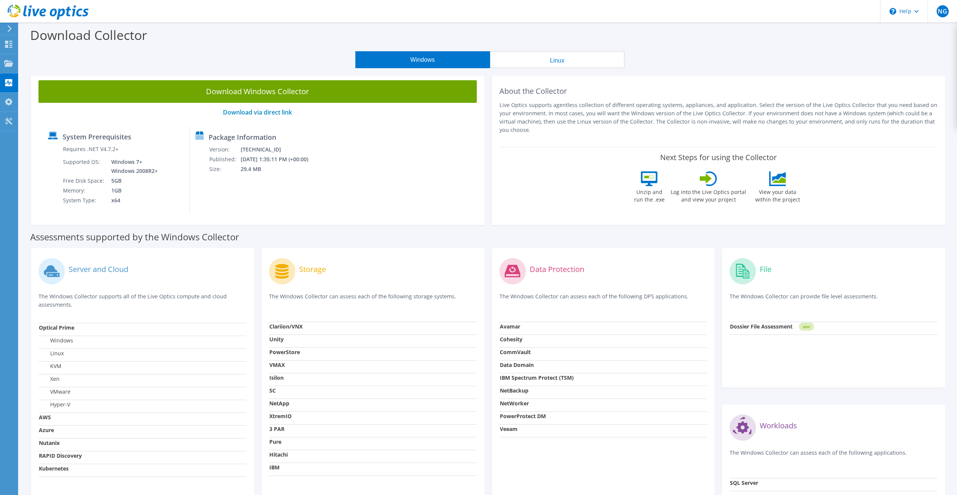 This screenshot has height=495, width=957. I want to click on td: Free Disk Space:, so click(84, 181).